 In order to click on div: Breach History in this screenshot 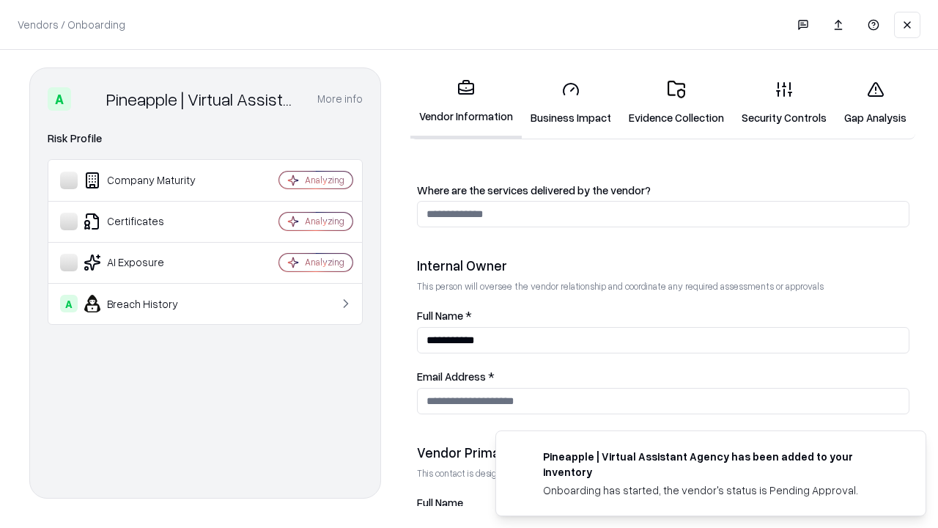, I will do `click(147, 303)`.